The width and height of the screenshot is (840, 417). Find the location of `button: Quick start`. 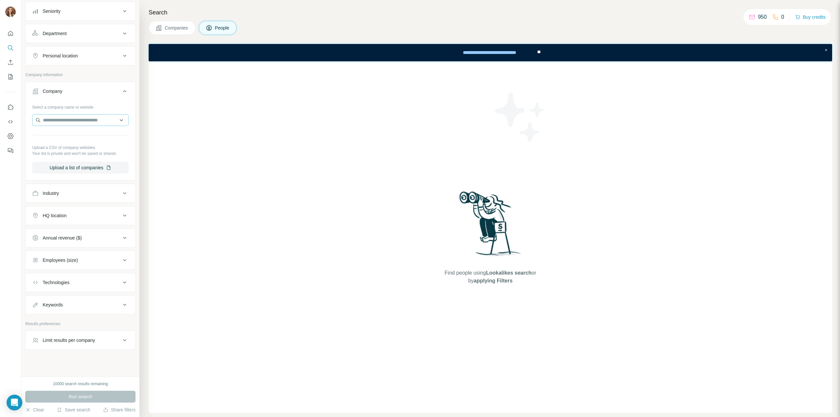

button: Quick start is located at coordinates (11, 33).